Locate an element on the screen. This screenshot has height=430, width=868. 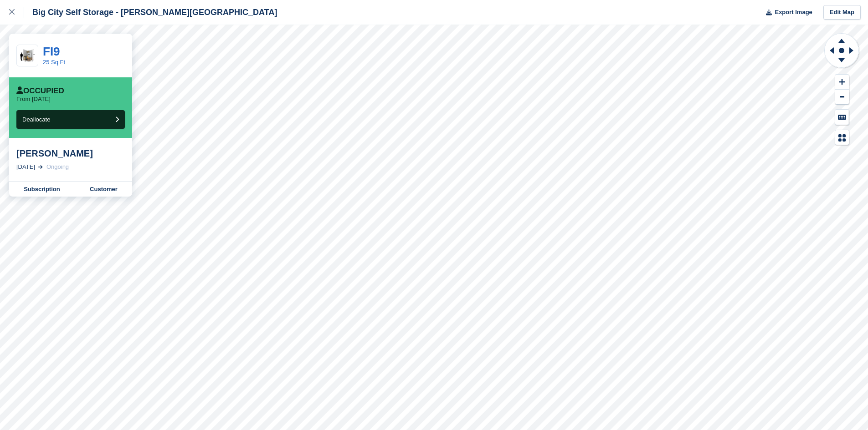
a: Edit Map is located at coordinates (842, 12).